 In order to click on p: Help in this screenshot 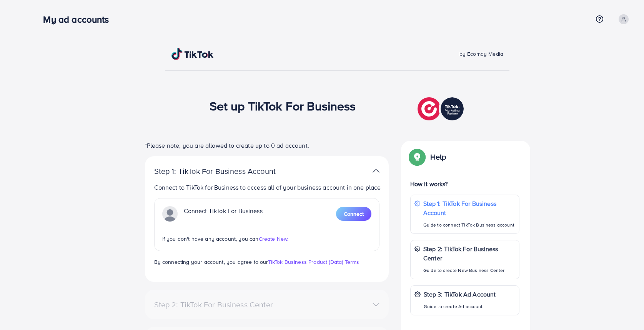, I will do `click(438, 157)`.